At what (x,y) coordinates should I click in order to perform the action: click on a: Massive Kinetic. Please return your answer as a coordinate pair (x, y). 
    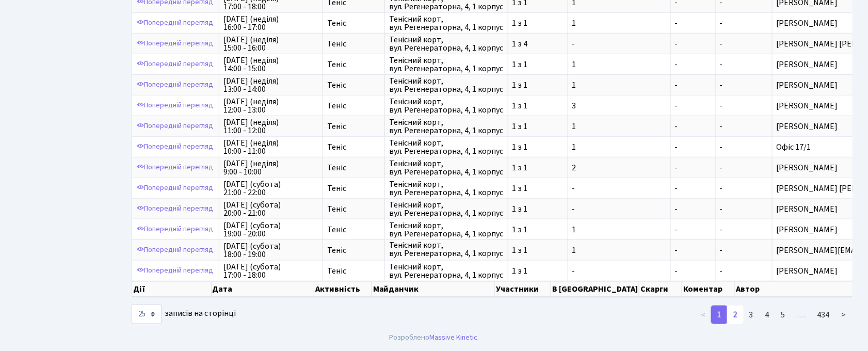
    Looking at the image, I should click on (453, 338).